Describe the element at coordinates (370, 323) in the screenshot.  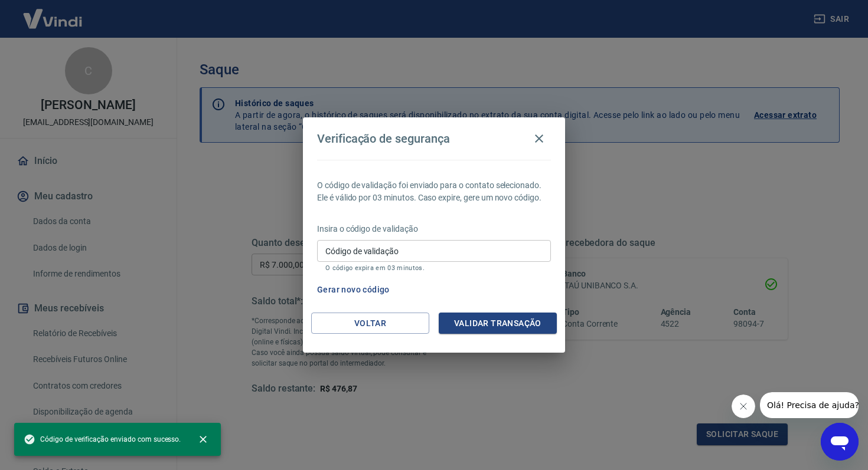
I see `button: Voltar` at that location.